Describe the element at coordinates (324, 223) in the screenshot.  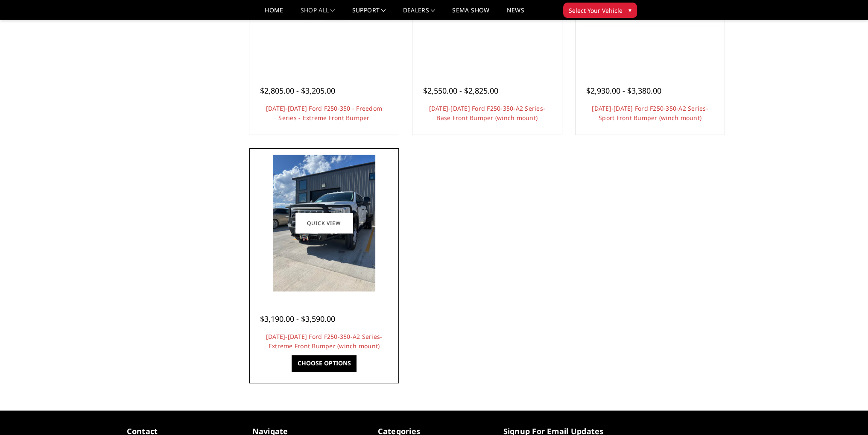
I see `img: 2023-2025 Ford F250-350-A2 Series-Extreme Front Bumper (winch mount)` at that location.